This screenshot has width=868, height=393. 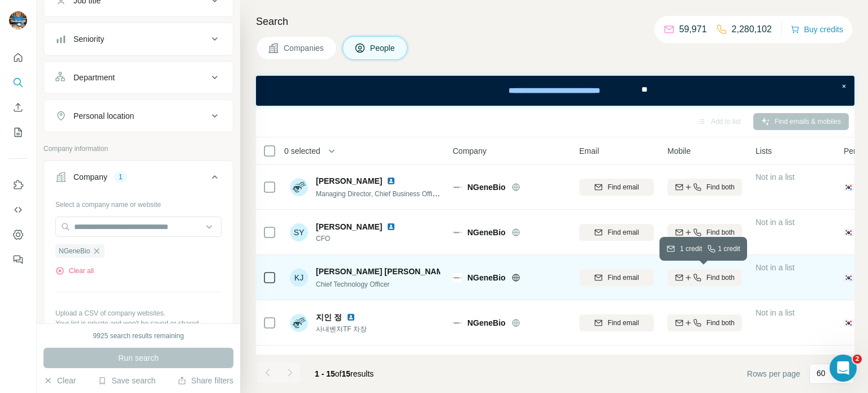 I want to click on span: 사내벤처TF 차장, so click(x=341, y=329).